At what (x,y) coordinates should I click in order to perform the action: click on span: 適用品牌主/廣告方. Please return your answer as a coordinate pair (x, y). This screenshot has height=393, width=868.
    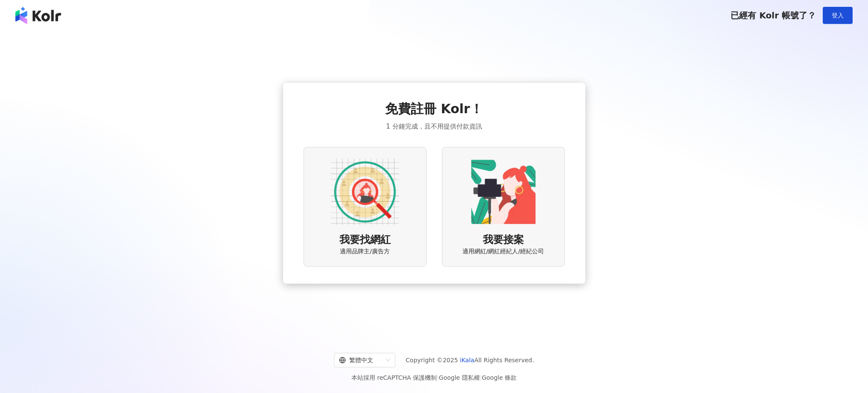
    Looking at the image, I should click on (365, 252).